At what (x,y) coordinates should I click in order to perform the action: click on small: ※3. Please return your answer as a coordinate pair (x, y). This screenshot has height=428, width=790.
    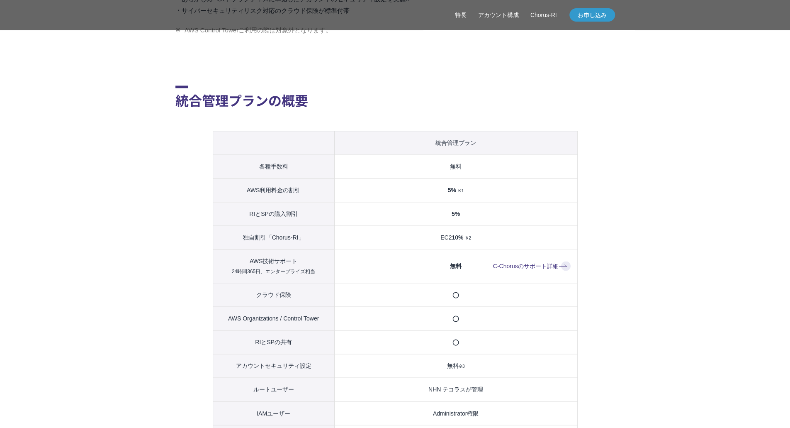
    Looking at the image, I should click on (462, 366).